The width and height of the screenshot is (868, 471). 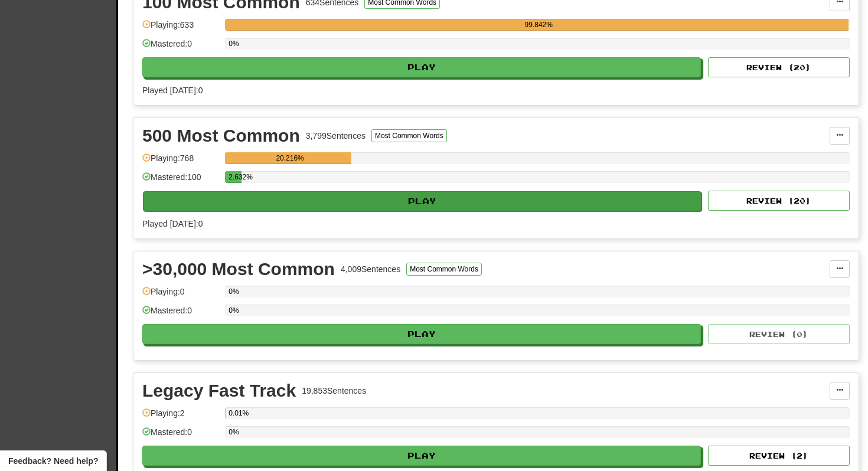 I want to click on button: Review (0), so click(x=779, y=334).